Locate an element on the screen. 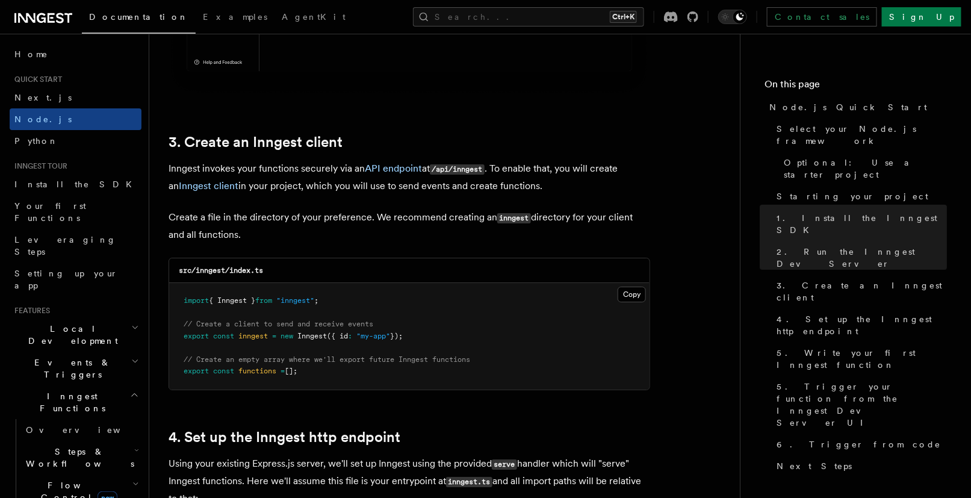  span: Optional: Use a starter project is located at coordinates (865, 169).